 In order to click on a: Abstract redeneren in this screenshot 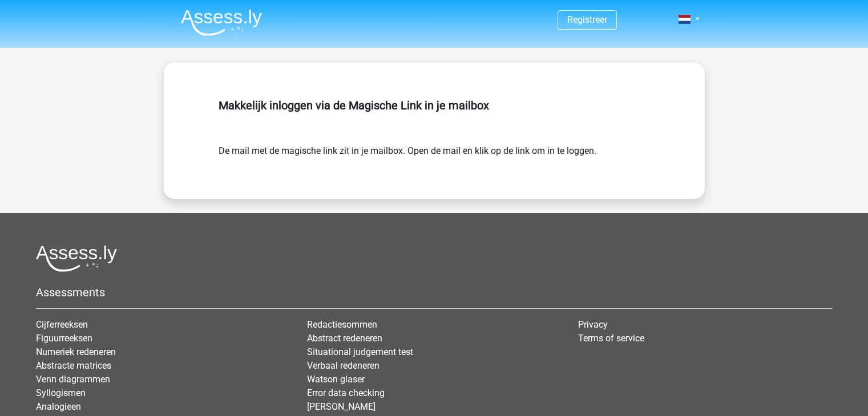, I will do `click(345, 338)`.